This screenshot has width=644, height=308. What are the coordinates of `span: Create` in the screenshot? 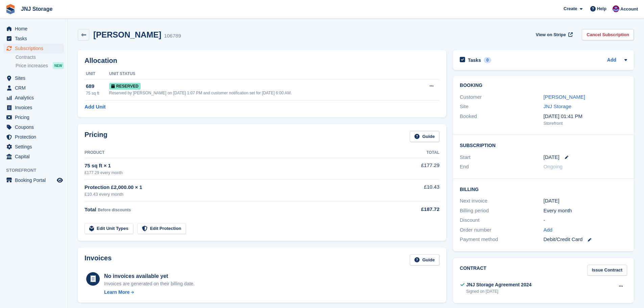 It's located at (571, 9).